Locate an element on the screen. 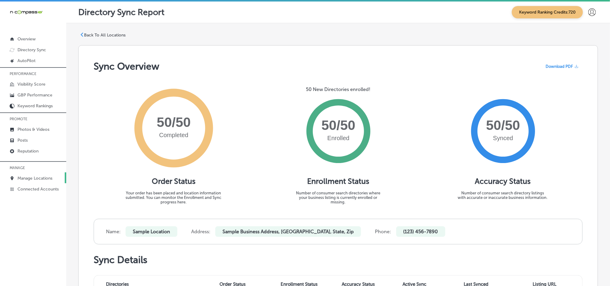 This screenshot has width=610, height=286. p: GBP Performance is located at coordinates (35, 95).